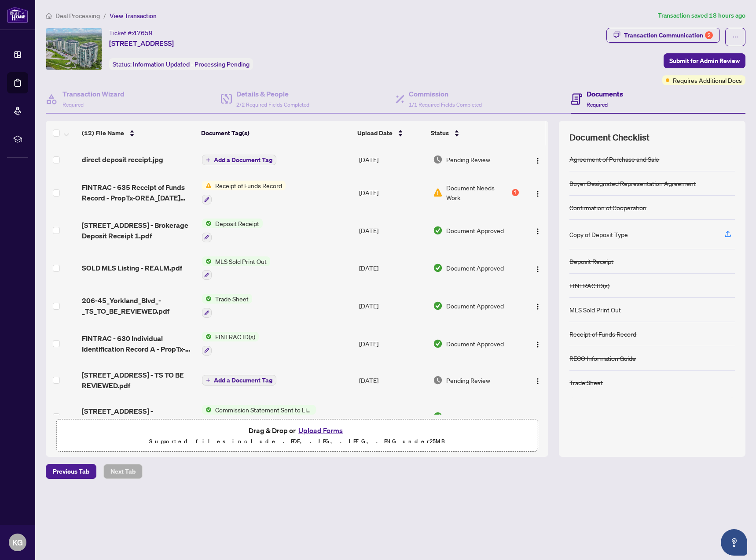 Image resolution: width=756 pixels, height=560 pixels. What do you see at coordinates (734, 542) in the screenshot?
I see `button: Open asap` at bounding box center [734, 542].